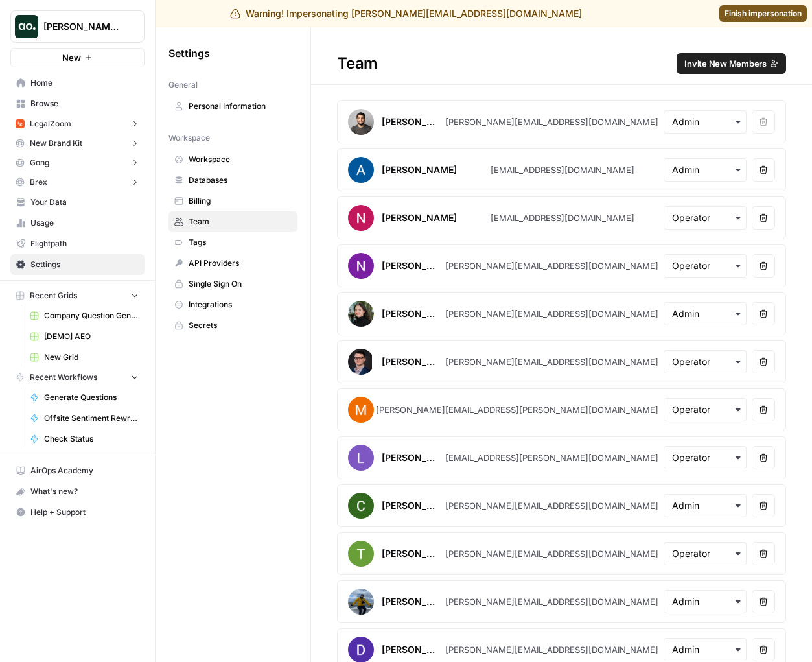 This screenshot has height=662, width=812. Describe the element at coordinates (84, 419) in the screenshot. I see `a: Offsite Sentiment Rewrites` at that location.